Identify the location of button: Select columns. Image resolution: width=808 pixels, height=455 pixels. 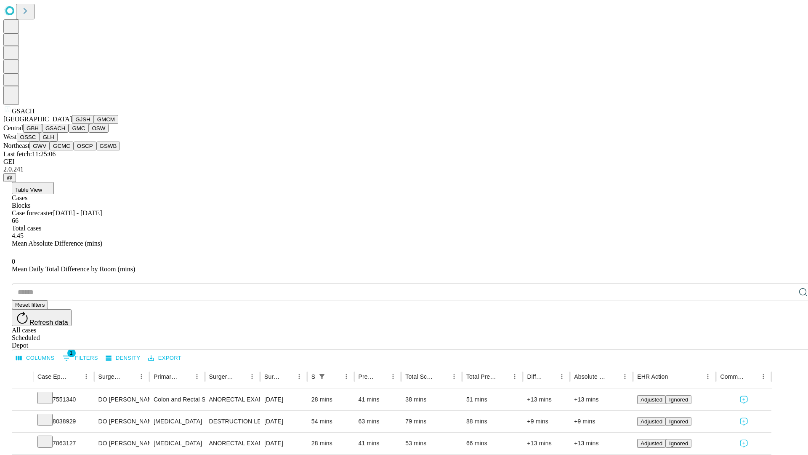
(35, 358).